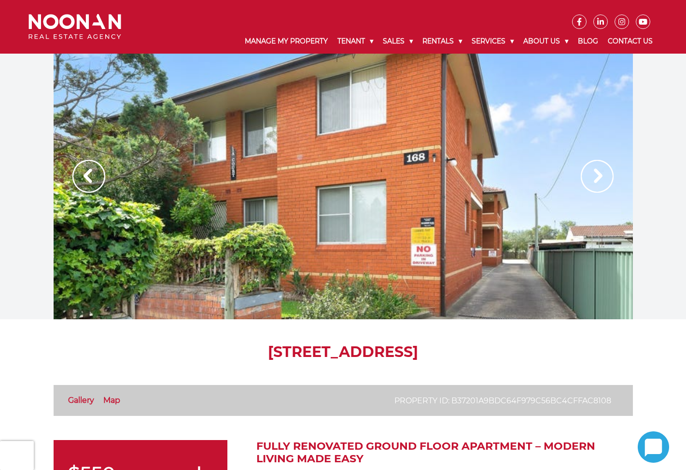 The width and height of the screenshot is (686, 470). Describe the element at coordinates (286, 41) in the screenshot. I see `a: Manage My Property` at that location.